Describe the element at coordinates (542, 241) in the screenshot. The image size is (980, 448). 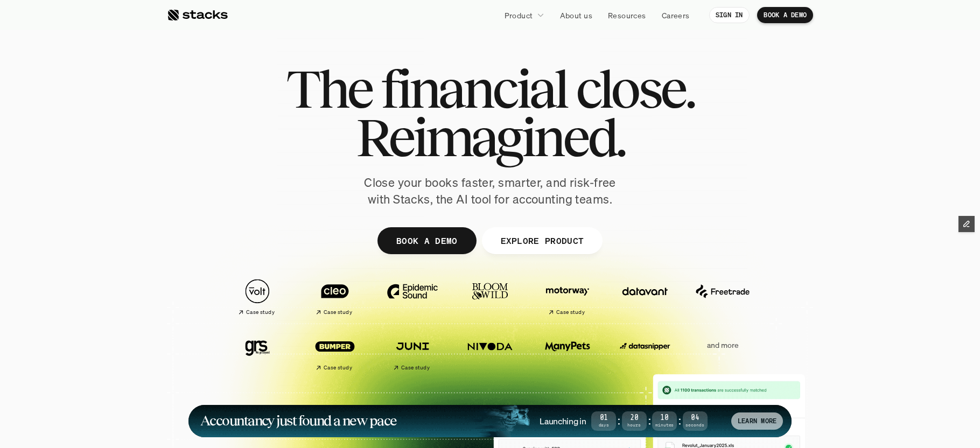
I see `a: EXPLORE PRODUCT` at that location.